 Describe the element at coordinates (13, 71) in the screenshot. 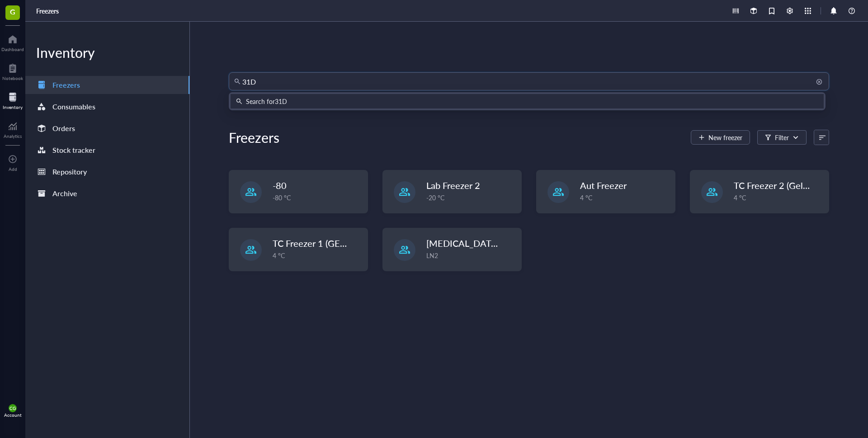

I see `a: Notebook` at that location.